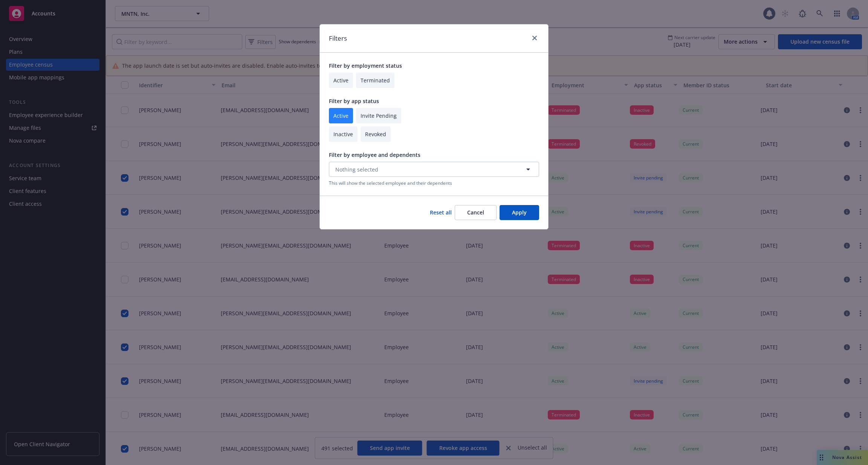  What do you see at coordinates (475, 213) in the screenshot?
I see `button: Cancel` at bounding box center [475, 213].